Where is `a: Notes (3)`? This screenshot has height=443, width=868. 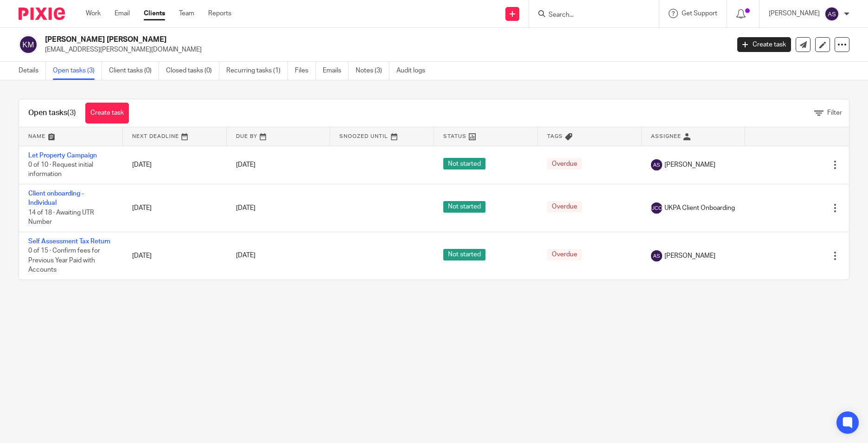
a: Notes (3) is located at coordinates (372, 71).